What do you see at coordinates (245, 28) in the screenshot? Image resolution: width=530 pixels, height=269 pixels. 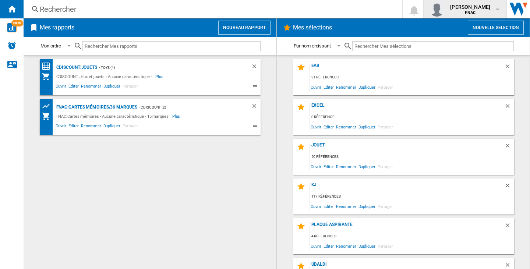 I see `button: Nouveau rapport` at bounding box center [245, 28].